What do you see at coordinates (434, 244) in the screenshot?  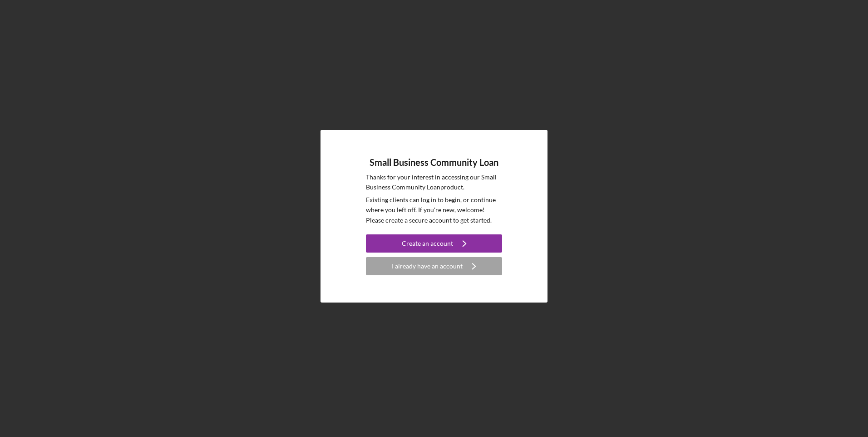 I see `a: Create an account` at bounding box center [434, 244].